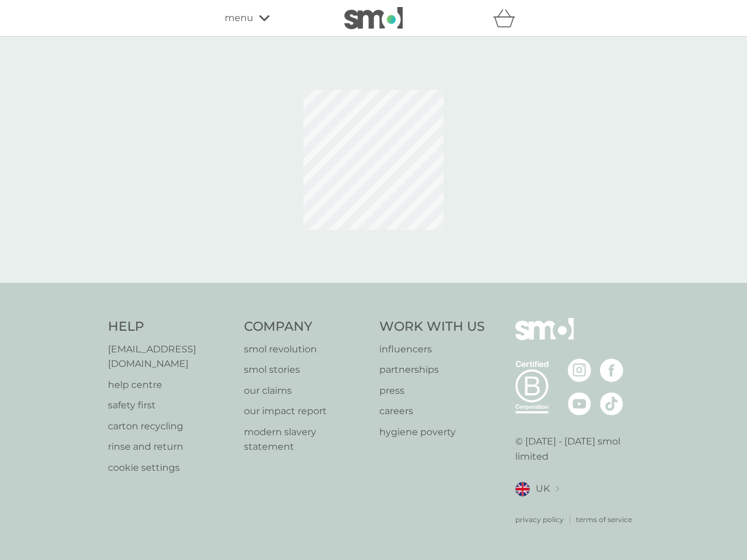 The height and width of the screenshot is (560, 747). What do you see at coordinates (432, 391) in the screenshot?
I see `p: press` at bounding box center [432, 391].